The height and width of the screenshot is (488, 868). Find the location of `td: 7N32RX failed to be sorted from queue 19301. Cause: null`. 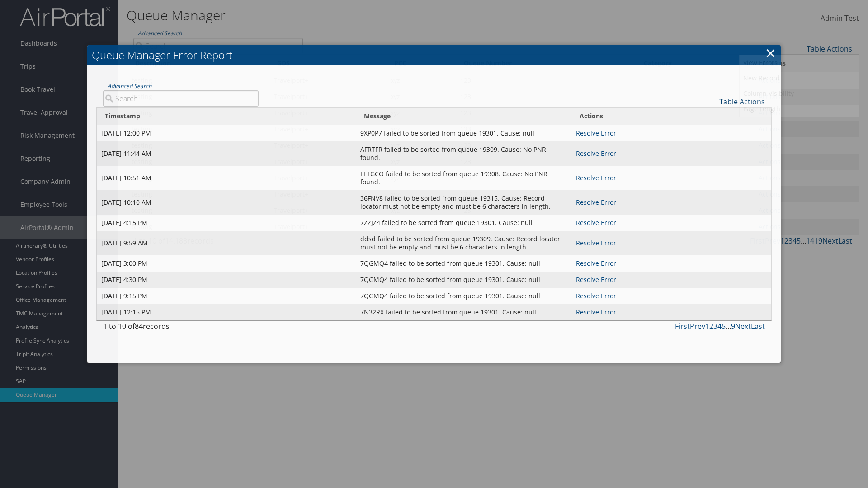

td: 7N32RX failed to be sorted from queue 19301. Cause: null is located at coordinates (463, 312).